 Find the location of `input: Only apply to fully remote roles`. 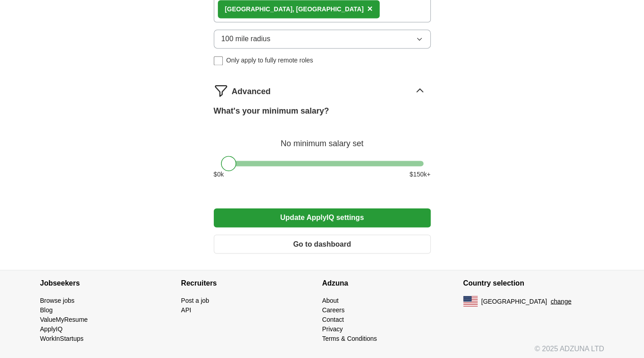

input: Only apply to fully remote roles is located at coordinates (219, 61).